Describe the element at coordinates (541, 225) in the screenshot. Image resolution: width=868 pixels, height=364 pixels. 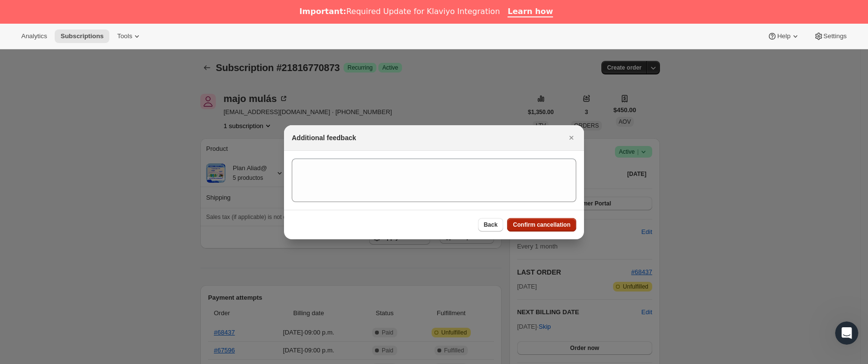
I see `button: Confirm cancellation` at that location.